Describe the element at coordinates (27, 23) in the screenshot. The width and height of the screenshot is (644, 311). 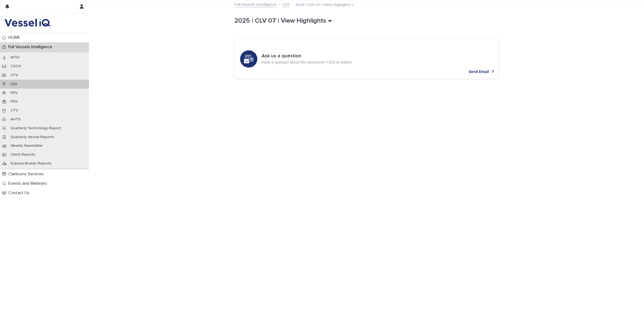
I see `img: DY2harLS7Ky7oFY6OHCp` at that location.